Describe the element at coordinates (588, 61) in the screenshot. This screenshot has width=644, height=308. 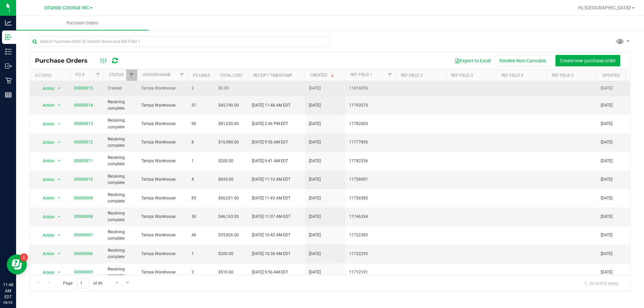
I see `button: Create new purchase order` at that location.